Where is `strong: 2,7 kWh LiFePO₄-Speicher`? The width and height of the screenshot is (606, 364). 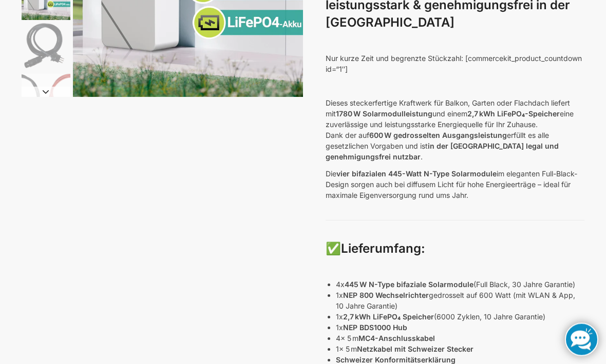 strong: 2,7 kWh LiFePO₄-Speicher is located at coordinates (513, 114).